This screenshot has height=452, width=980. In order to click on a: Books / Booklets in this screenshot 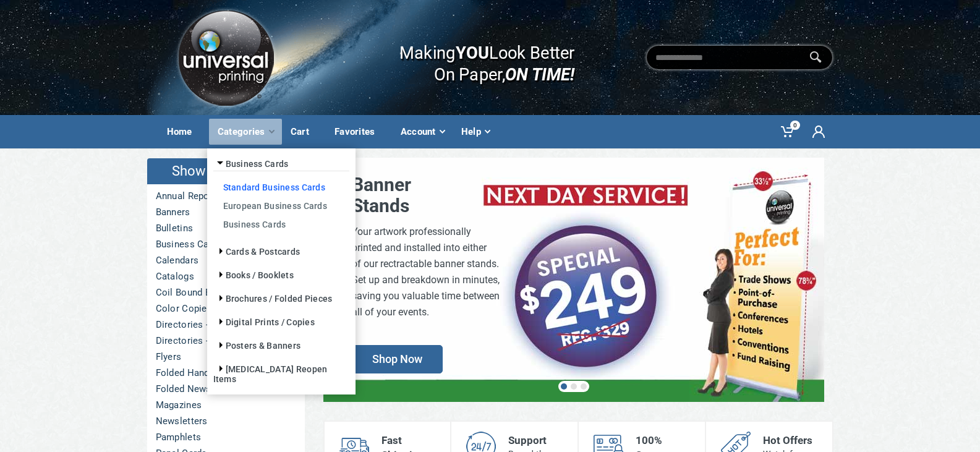, I will do `click(253, 275)`.